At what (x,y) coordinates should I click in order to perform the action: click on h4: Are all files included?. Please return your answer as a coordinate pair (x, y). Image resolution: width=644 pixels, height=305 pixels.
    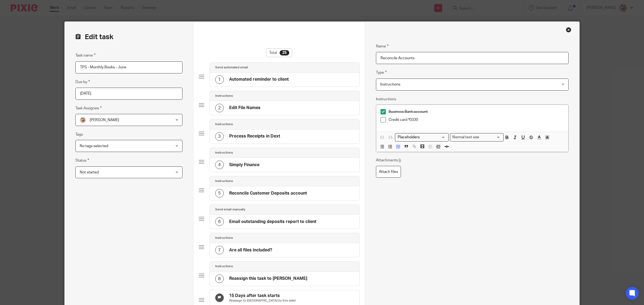
    Looking at the image, I should click on (251, 250).